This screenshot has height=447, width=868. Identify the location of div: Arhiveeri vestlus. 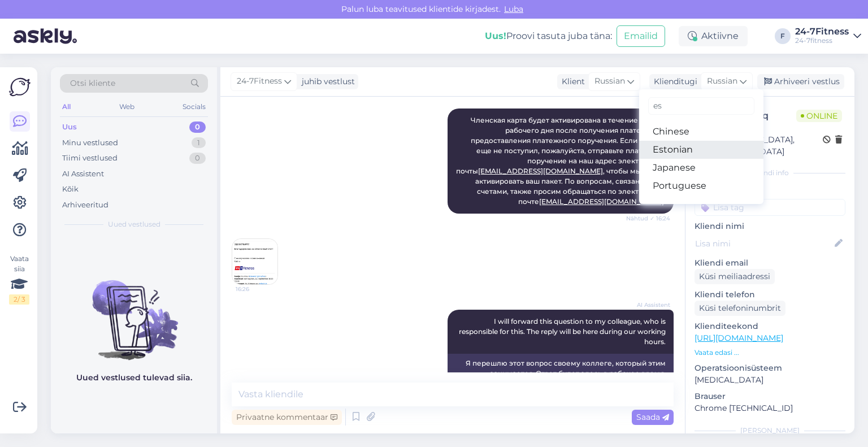
(801, 81).